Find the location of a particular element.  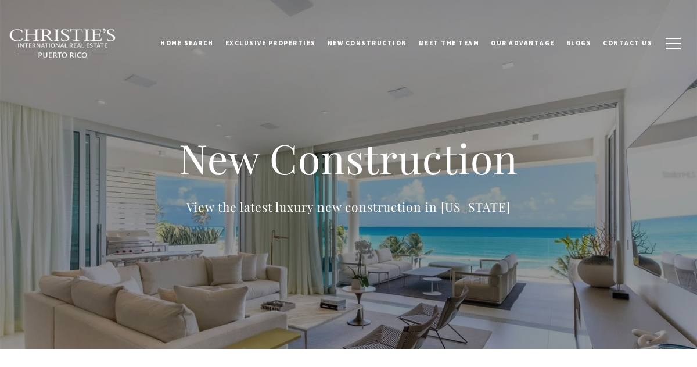

a: Exclusive Properties is located at coordinates (271, 43).